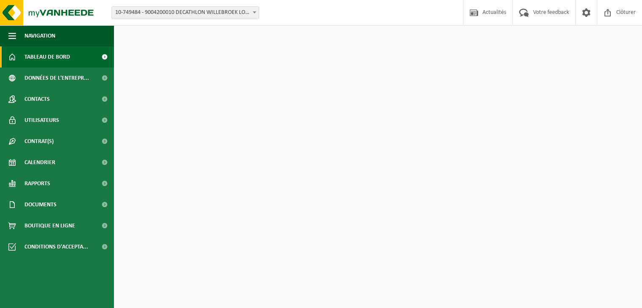  I want to click on span: Rapports, so click(37, 184).